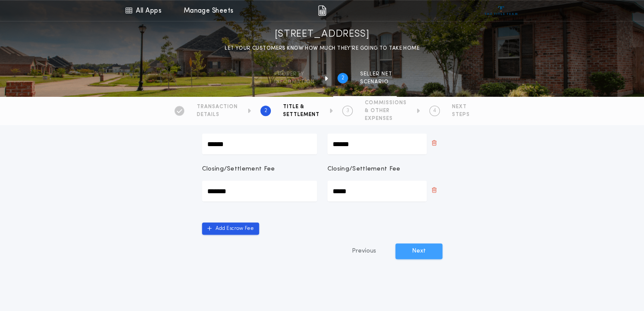 Image resolution: width=644 pixels, height=311 pixels. I want to click on button: Previous, so click(364, 251).